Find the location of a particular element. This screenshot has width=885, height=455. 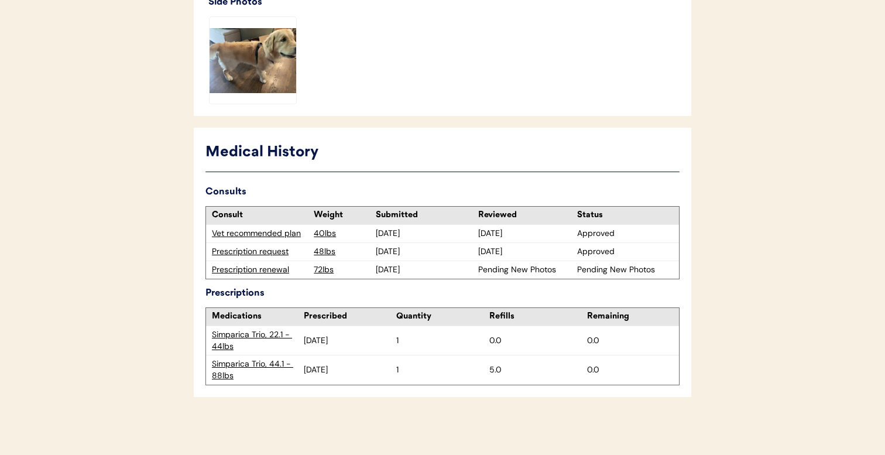

div: Simparica Trio, 44.1 - 88lbs is located at coordinates (257, 369).